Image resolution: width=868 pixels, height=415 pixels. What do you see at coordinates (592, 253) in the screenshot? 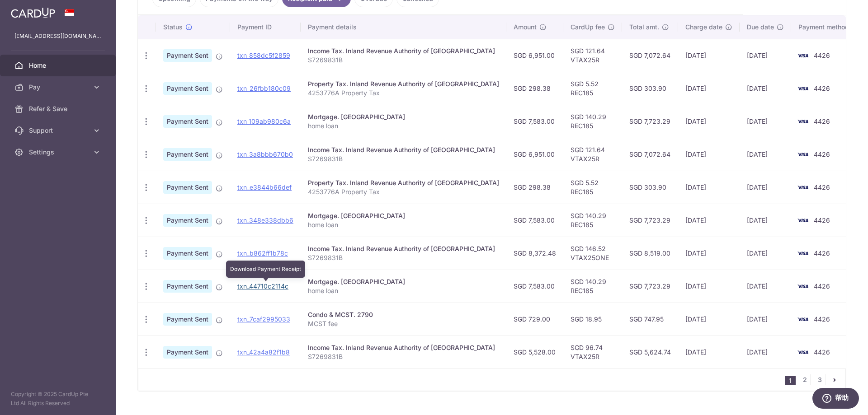
I see `td: SGD 146.52 VTAX25ONE` at bounding box center [592, 253].